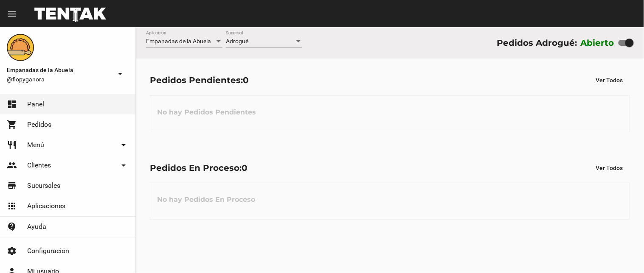 The image size is (644, 273). I want to click on mat-icon: dashboard, so click(12, 104).